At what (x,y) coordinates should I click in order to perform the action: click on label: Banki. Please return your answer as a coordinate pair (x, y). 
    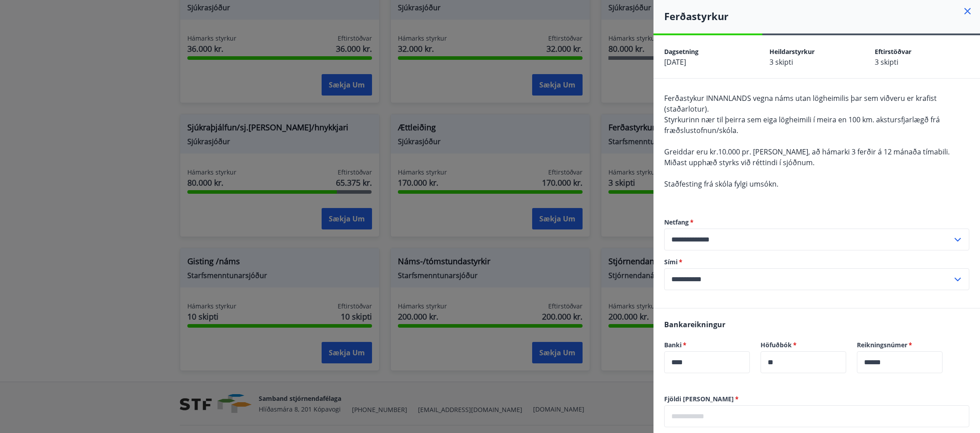
    Looking at the image, I should click on (707, 345).